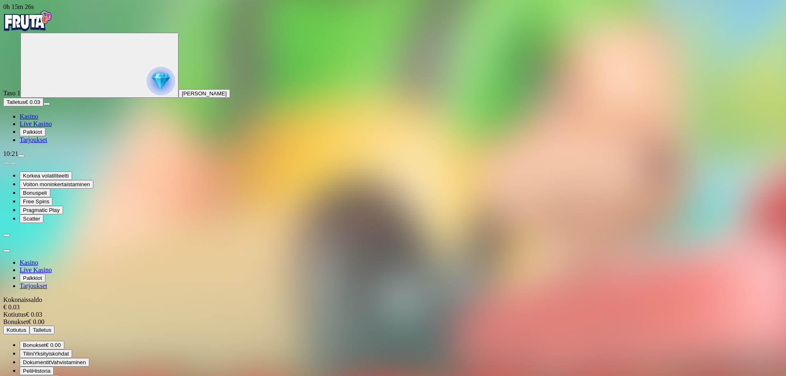 This screenshot has height=376, width=786. What do you see at coordinates (11, 154) in the screenshot?
I see `span: 10:21` at bounding box center [11, 154].